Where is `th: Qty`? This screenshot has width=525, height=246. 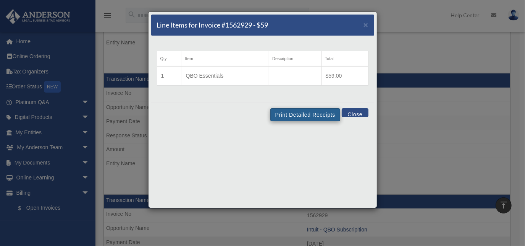
th: Qty is located at coordinates (169, 59).